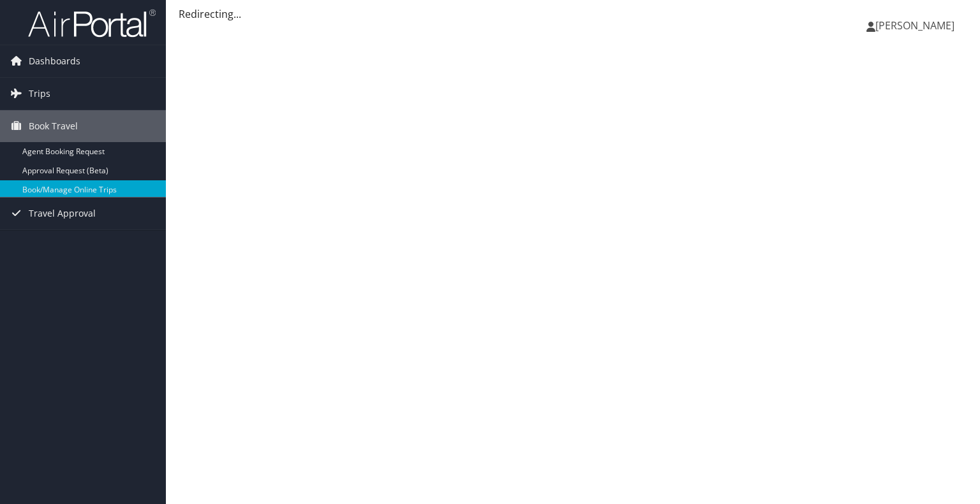 The width and height of the screenshot is (980, 504). I want to click on span: Book Travel, so click(53, 127).